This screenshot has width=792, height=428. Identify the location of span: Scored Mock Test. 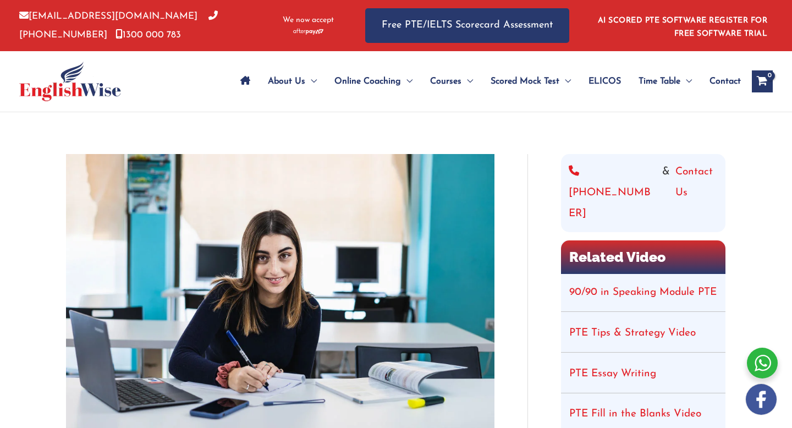
(524, 81).